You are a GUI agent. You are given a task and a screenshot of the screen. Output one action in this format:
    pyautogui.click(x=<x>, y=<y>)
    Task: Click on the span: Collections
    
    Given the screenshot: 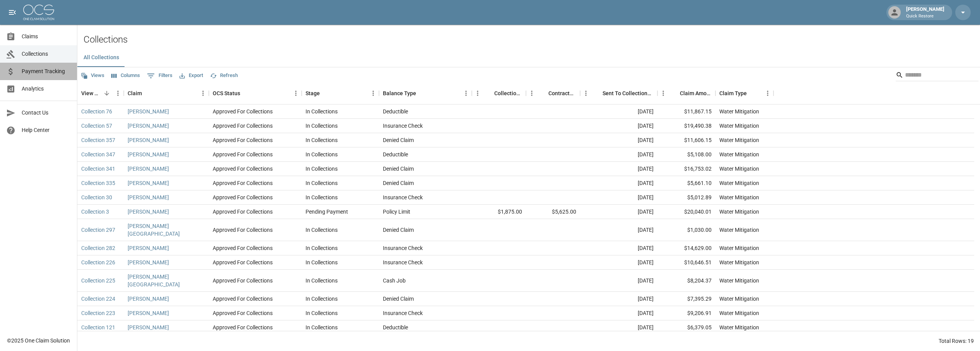 What is the action you would take?
    pyautogui.click(x=46, y=54)
    